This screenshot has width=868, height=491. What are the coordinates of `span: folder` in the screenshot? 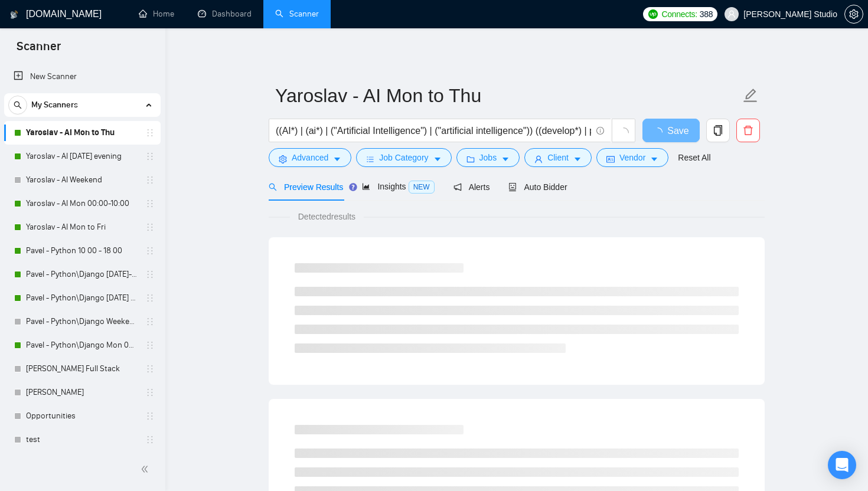 It's located at (470, 159).